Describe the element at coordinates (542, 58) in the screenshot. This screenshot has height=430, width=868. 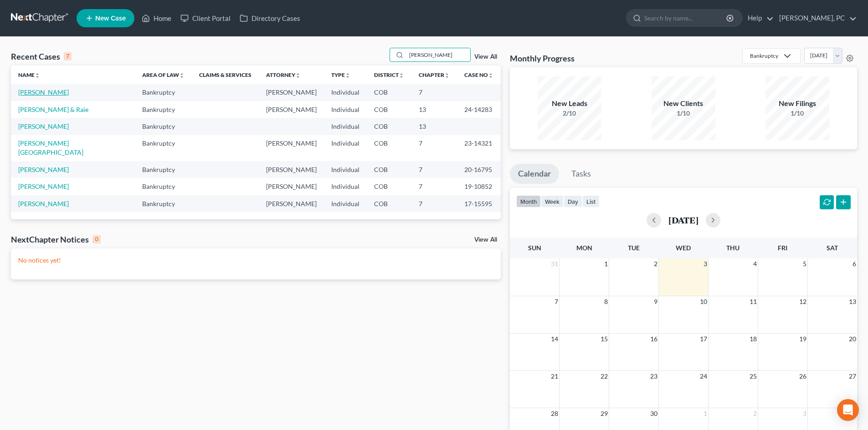
I see `h3: Monthly Progress` at that location.